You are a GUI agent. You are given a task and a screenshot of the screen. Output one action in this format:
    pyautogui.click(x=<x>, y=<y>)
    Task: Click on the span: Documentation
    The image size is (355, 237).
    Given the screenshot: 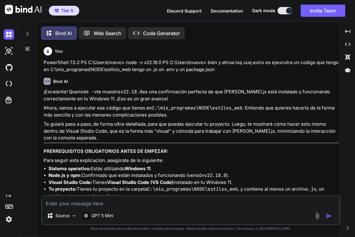 What is the action you would take?
    pyautogui.click(x=227, y=11)
    